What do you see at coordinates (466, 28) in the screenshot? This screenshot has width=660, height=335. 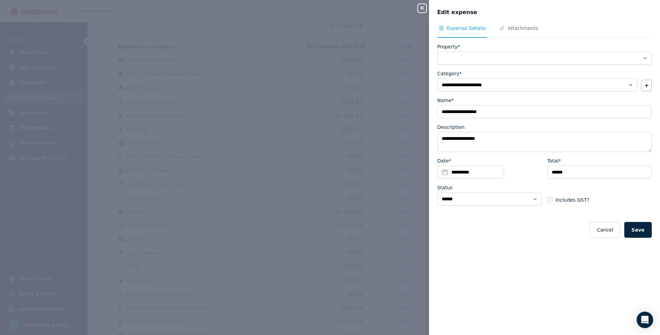 I see `span: Expense Details` at bounding box center [466, 28].